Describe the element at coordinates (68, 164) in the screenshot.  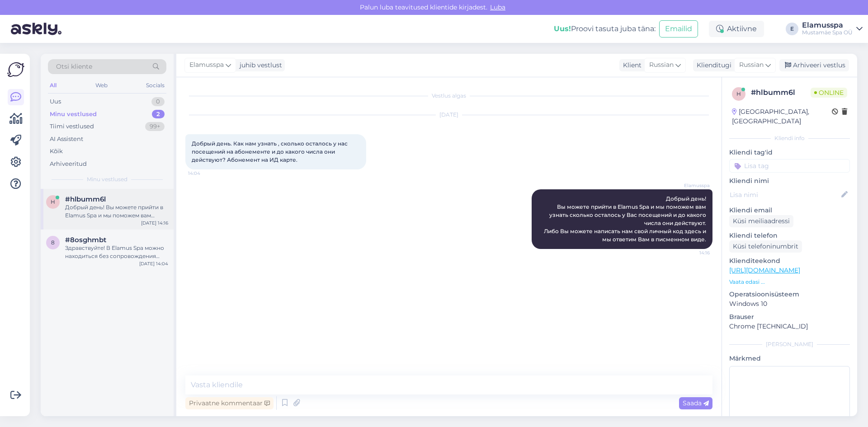
I see `div: Arhiveeritud` at that location.